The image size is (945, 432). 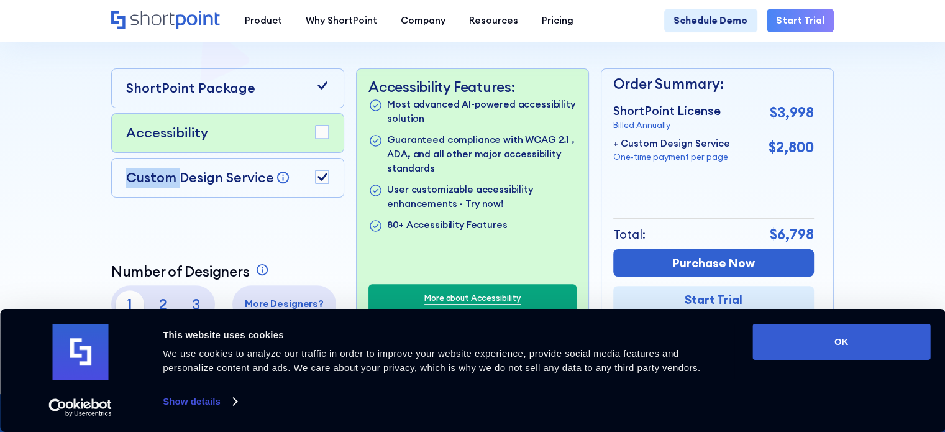 What do you see at coordinates (713, 84) in the screenshot?
I see `p: Order Summary:` at bounding box center [713, 84].